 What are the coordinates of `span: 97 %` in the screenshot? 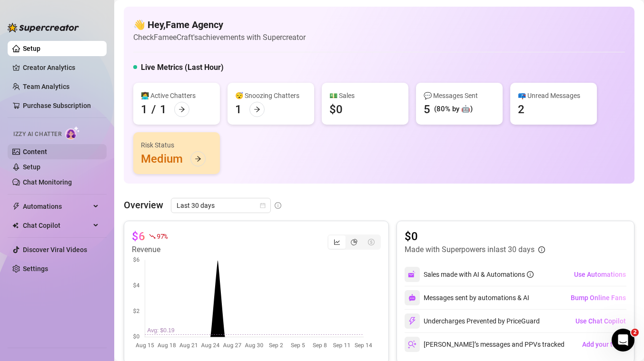 It's located at (162, 236).